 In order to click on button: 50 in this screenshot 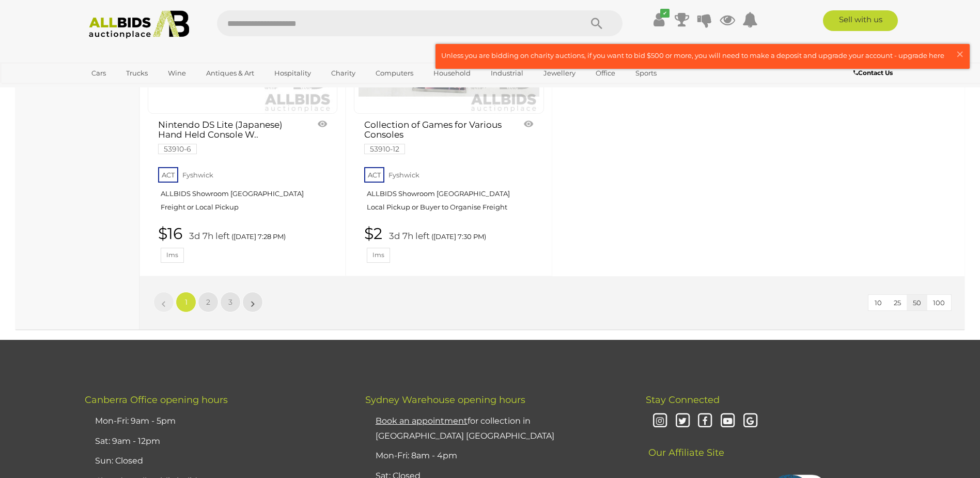, I will do `click(917, 303)`.